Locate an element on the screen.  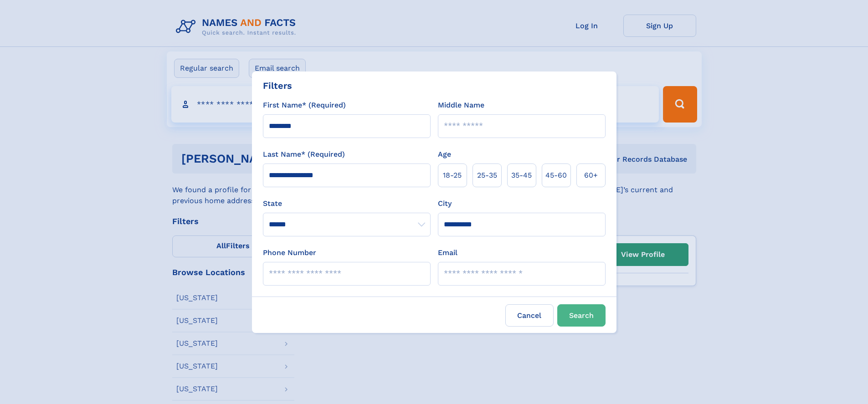
span: 25‑35 is located at coordinates (487, 176).